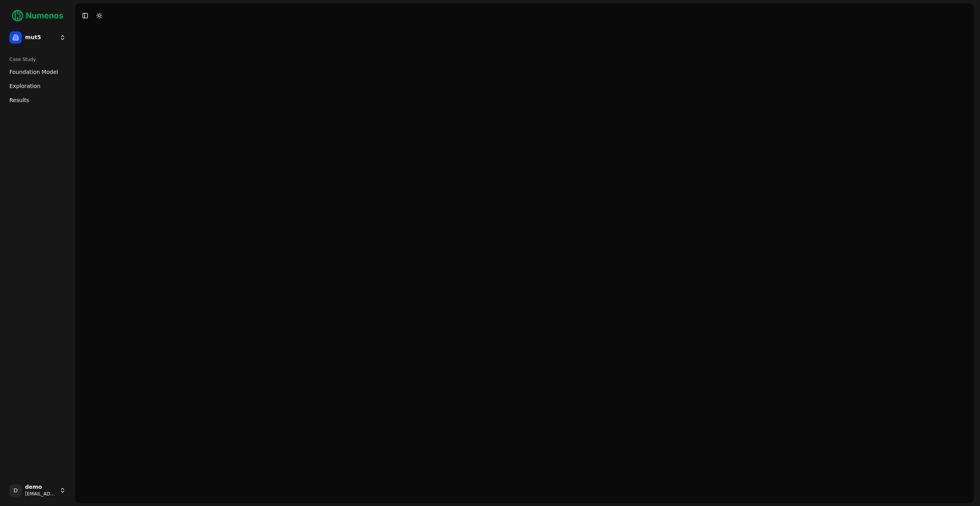 The image size is (980, 506). Describe the element at coordinates (40, 37) in the screenshot. I see `span: mut5` at that location.